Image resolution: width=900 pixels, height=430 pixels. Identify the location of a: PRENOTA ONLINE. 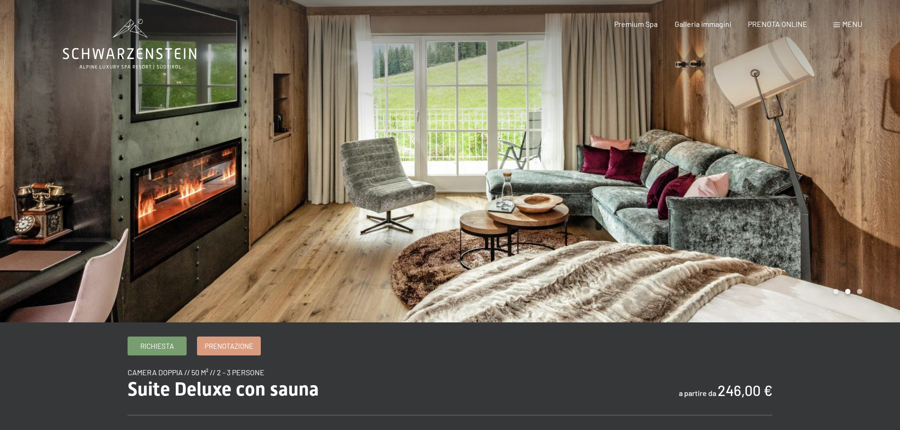
(777, 24).